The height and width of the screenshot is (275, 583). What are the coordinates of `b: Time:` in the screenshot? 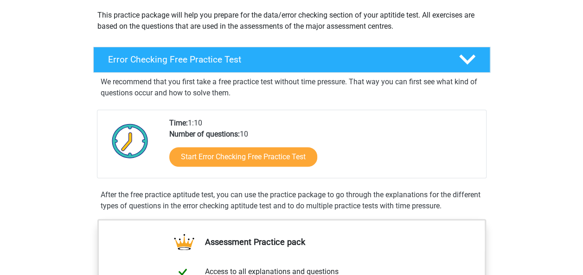 It's located at (178, 123).